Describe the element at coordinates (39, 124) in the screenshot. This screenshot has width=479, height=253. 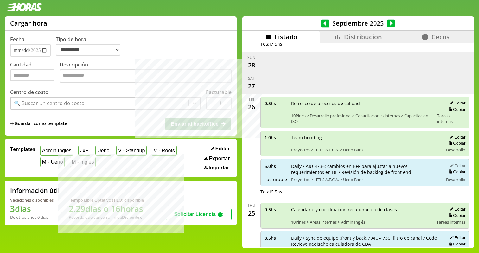
I see `span: +Guardar como template` at that location.